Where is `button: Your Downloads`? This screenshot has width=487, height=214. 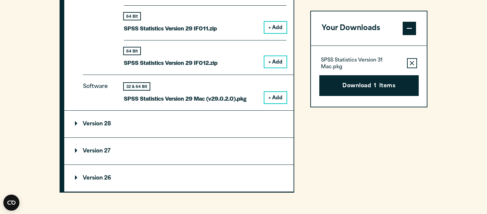 button: Your Downloads is located at coordinates (369, 28).